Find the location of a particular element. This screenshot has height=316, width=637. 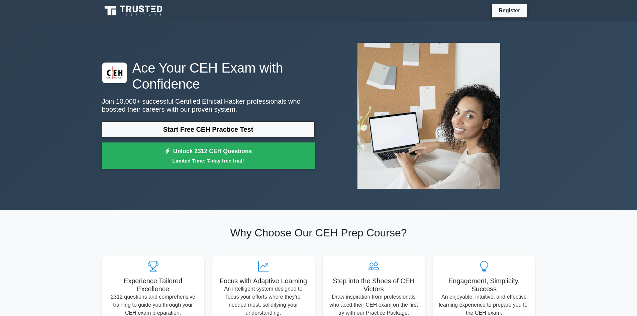

h5: Engagement, Simplicity, Success is located at coordinates (484, 285).